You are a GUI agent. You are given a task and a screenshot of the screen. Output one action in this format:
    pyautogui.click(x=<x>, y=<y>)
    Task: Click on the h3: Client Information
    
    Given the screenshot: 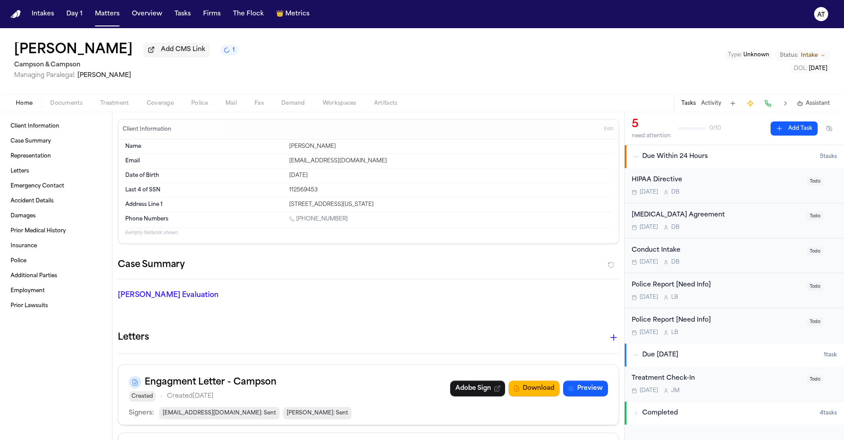 What is the action you would take?
    pyautogui.click(x=147, y=129)
    